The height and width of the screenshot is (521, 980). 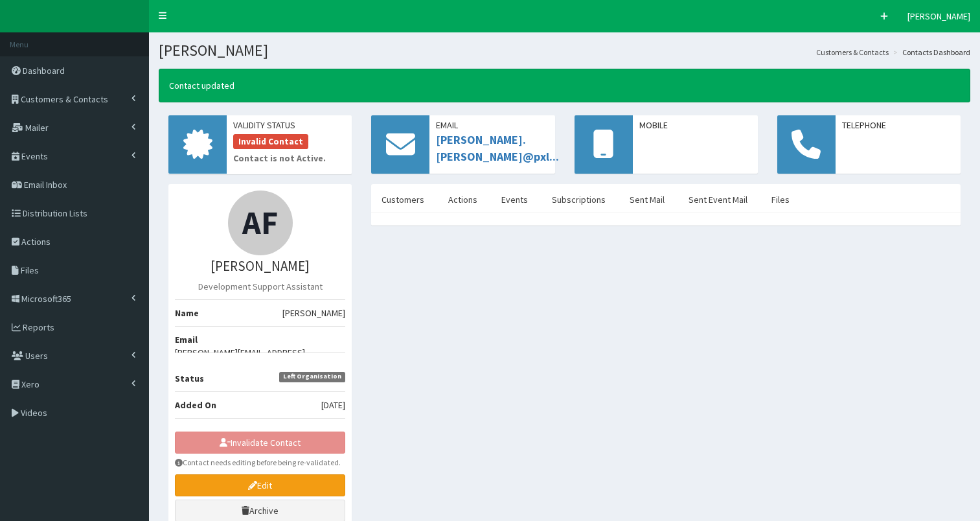 I want to click on a: Subscriptions, so click(x=579, y=199).